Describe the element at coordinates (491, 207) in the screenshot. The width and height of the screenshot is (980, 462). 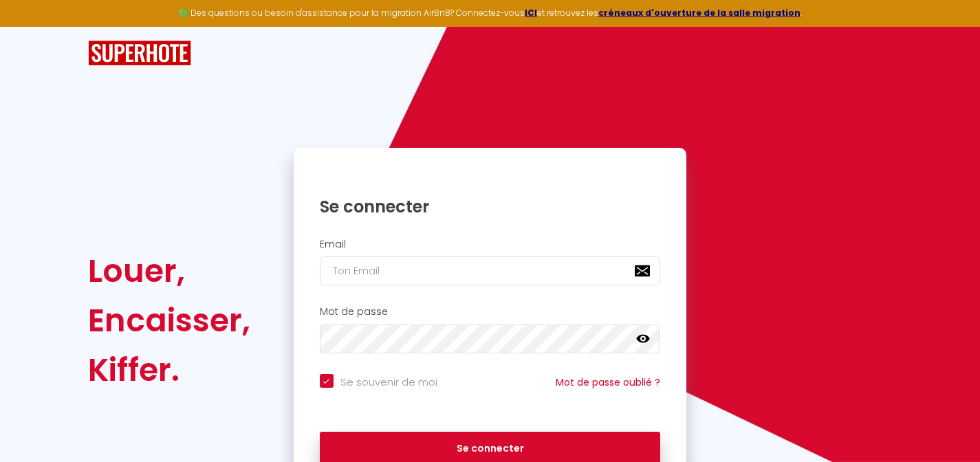
I see `h1: Se connecter` at that location.